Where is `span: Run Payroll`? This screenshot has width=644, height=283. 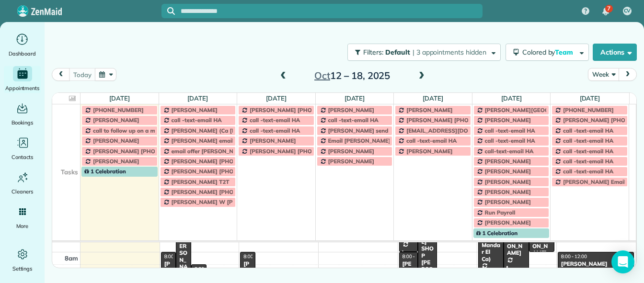 span: Run Payroll is located at coordinates (500, 212).